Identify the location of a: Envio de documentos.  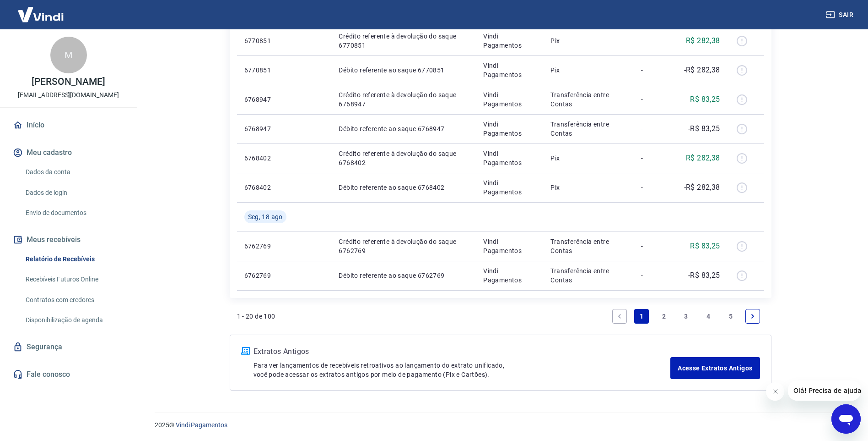
(74, 212).